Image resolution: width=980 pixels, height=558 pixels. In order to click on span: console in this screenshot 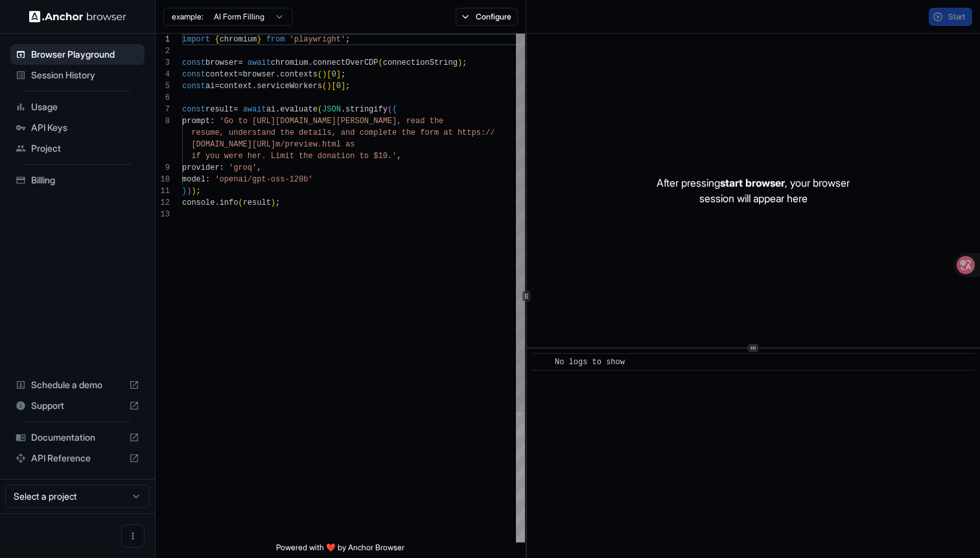, I will do `click(199, 203)`.